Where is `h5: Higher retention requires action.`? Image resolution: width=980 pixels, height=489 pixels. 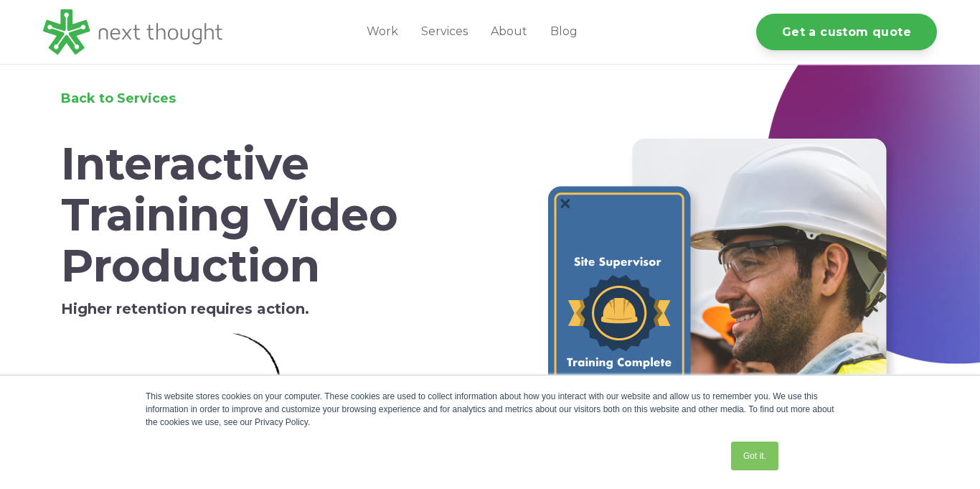
h5: Higher retention requires action. is located at coordinates (257, 309).